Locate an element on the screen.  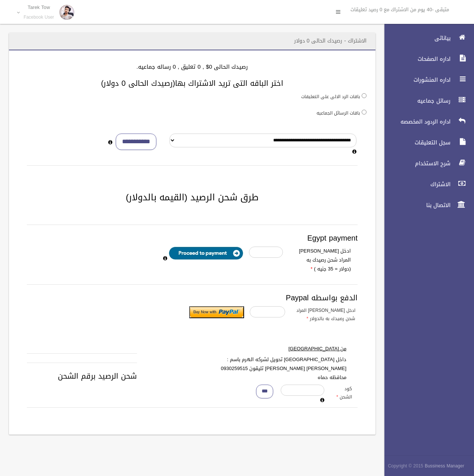
a: شرح الاستخدام is located at coordinates (426, 164).